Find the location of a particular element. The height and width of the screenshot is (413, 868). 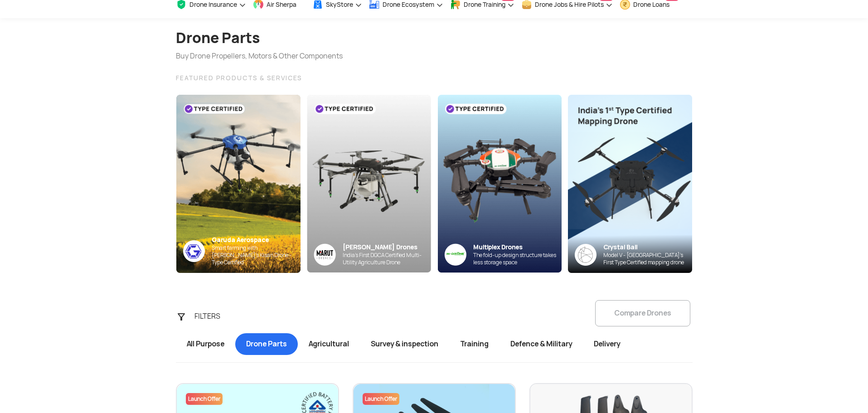

img: bannerAdvertisement6.png is located at coordinates (630, 184).